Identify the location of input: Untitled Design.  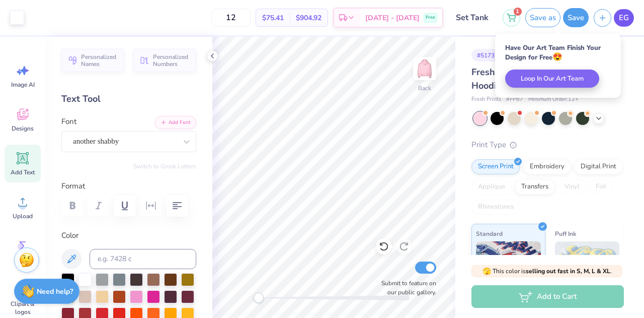
(473, 17).